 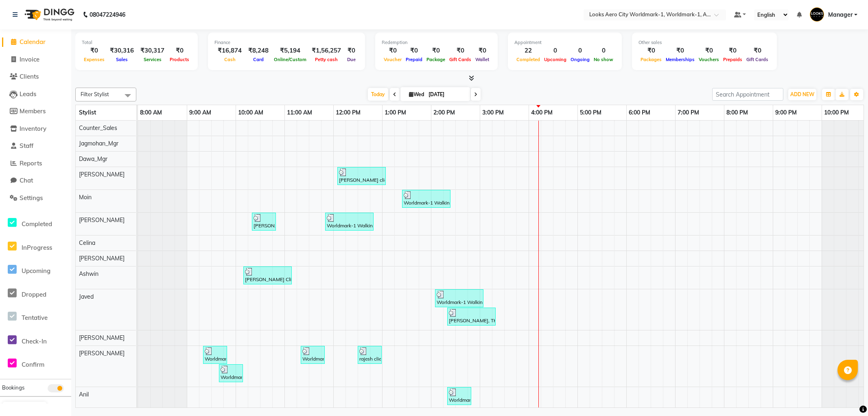 What do you see at coordinates (151, 113) in the screenshot?
I see `a: 8:00 AM` at bounding box center [151, 113].